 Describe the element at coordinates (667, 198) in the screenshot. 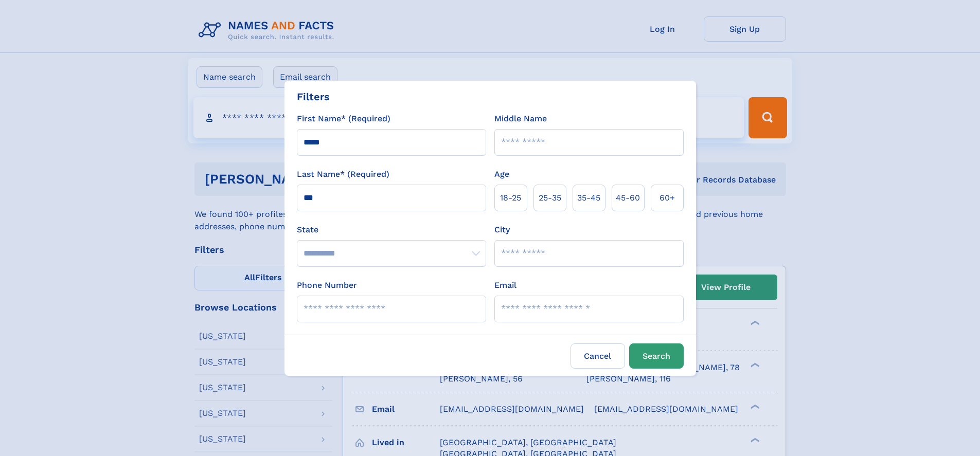

I see `span: 60+` at that location.